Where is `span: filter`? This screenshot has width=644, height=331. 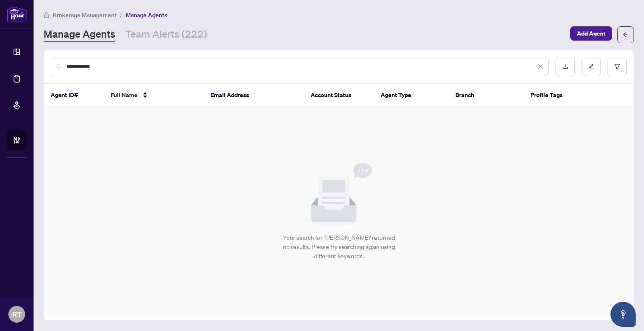 span: filter is located at coordinates (617, 67).